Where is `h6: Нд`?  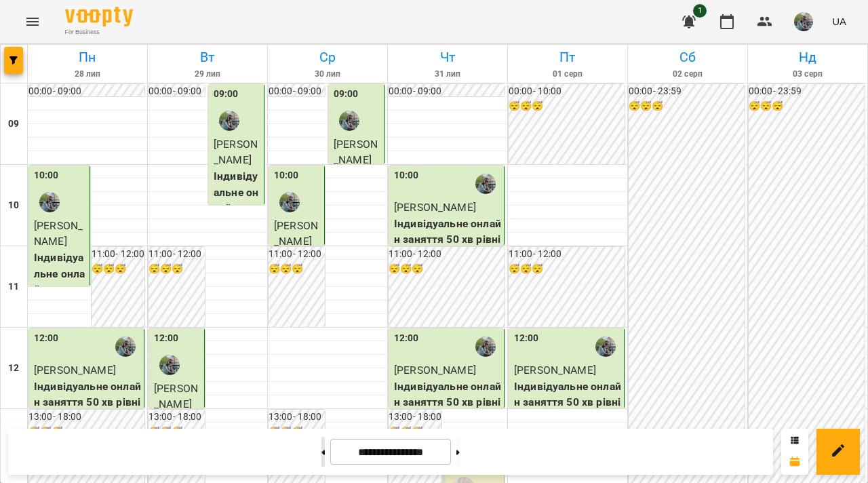 h6: Нд is located at coordinates (808, 57).